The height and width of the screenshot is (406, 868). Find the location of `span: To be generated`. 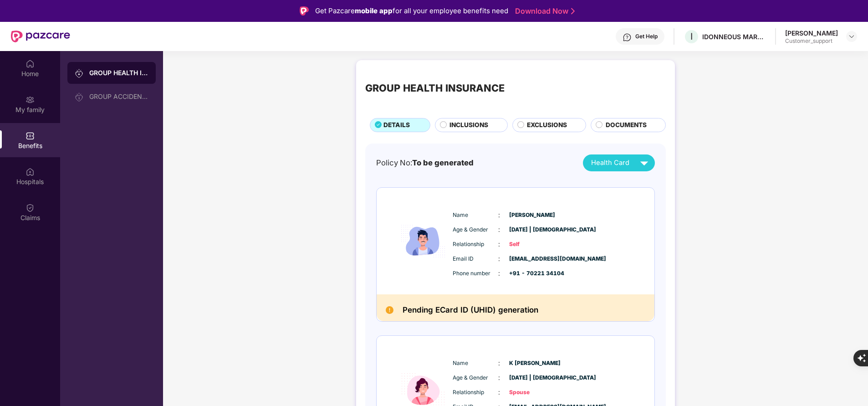

span: To be generated is located at coordinates (443, 163).